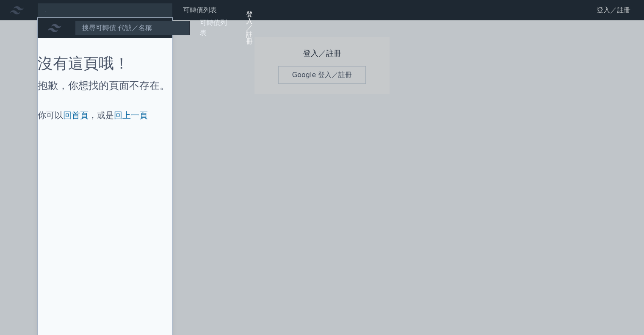 Image resolution: width=644 pixels, height=335 pixels. I want to click on input: 搜尋可轉債 代號／名稱, so click(132, 28).